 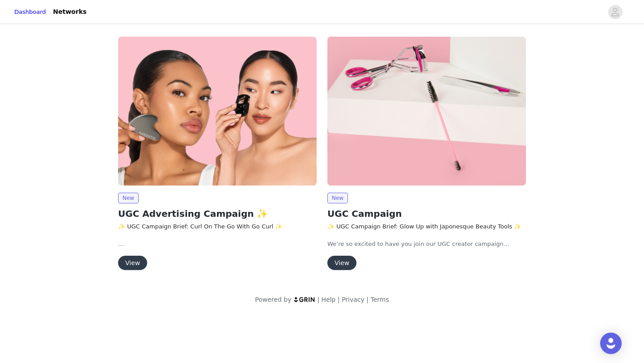 I want to click on a: Privacy, so click(x=353, y=300).